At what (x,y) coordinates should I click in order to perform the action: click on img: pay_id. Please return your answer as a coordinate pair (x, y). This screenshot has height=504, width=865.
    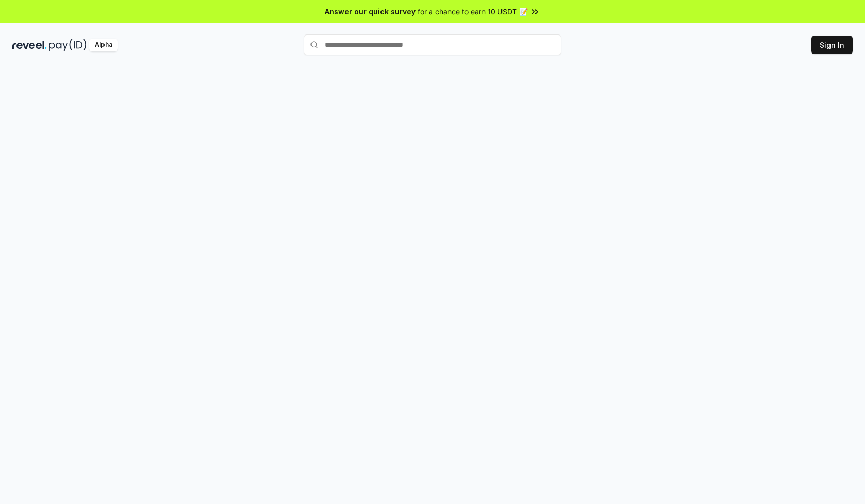
    Looking at the image, I should click on (68, 45).